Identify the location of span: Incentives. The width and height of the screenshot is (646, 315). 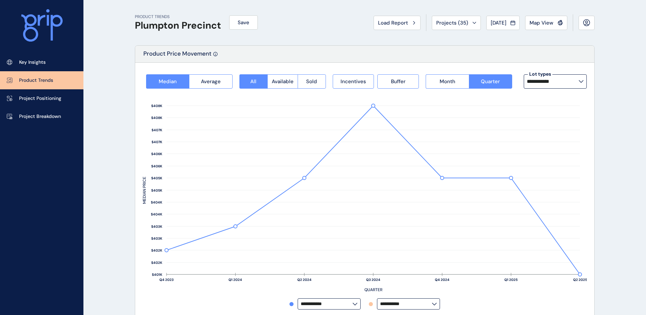
(353, 81).